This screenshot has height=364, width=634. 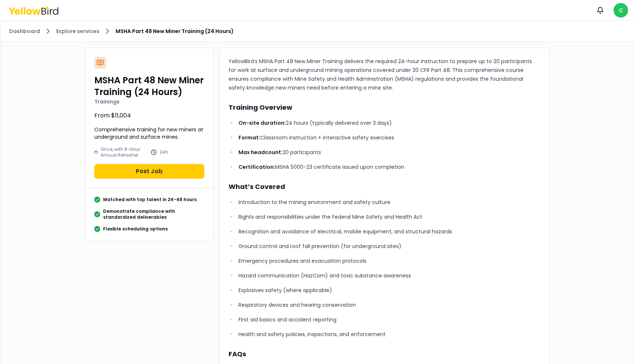 What do you see at coordinates (389, 123) in the screenshot?
I see `p: 24 hours (typically delivered over 3 days)` at bounding box center [389, 123].